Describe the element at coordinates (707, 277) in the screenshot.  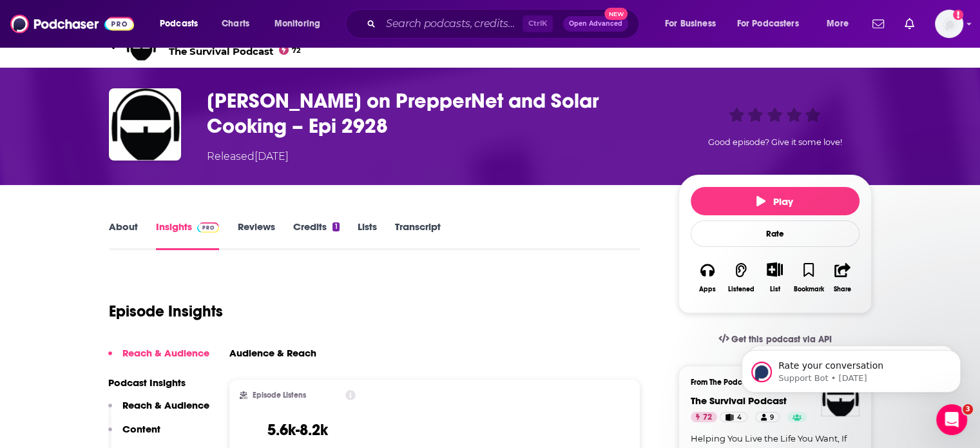
I see `button: Apps` at that location.